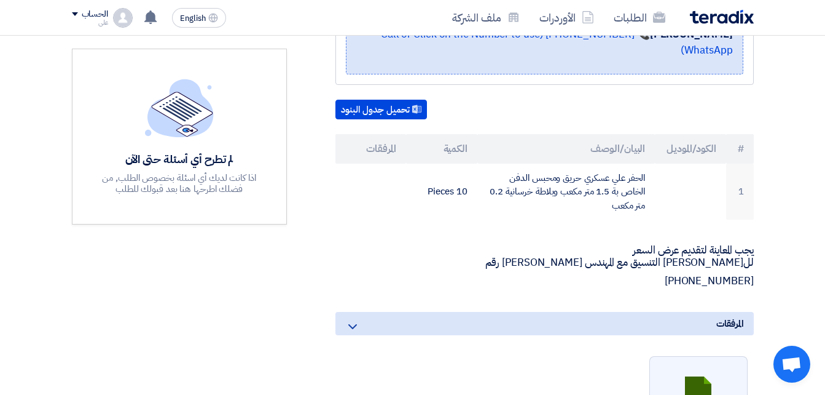 Image resolution: width=825 pixels, height=395 pixels. I want to click on img: empty_state_list.svg, so click(179, 108).